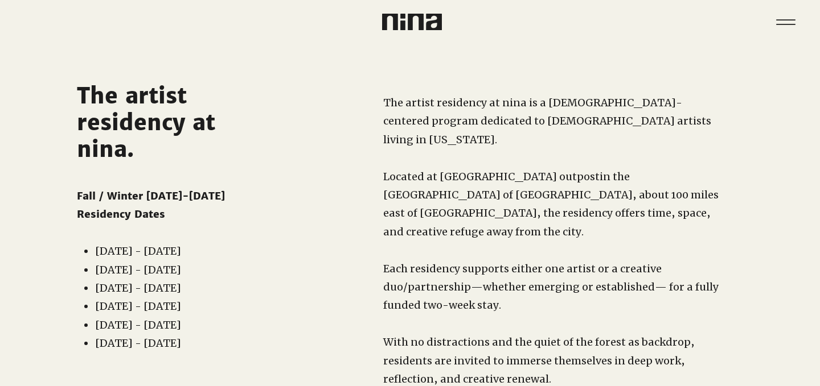 The image size is (820, 386). Describe the element at coordinates (146, 122) in the screenshot. I see `span: The artist residency at nina.` at that location.